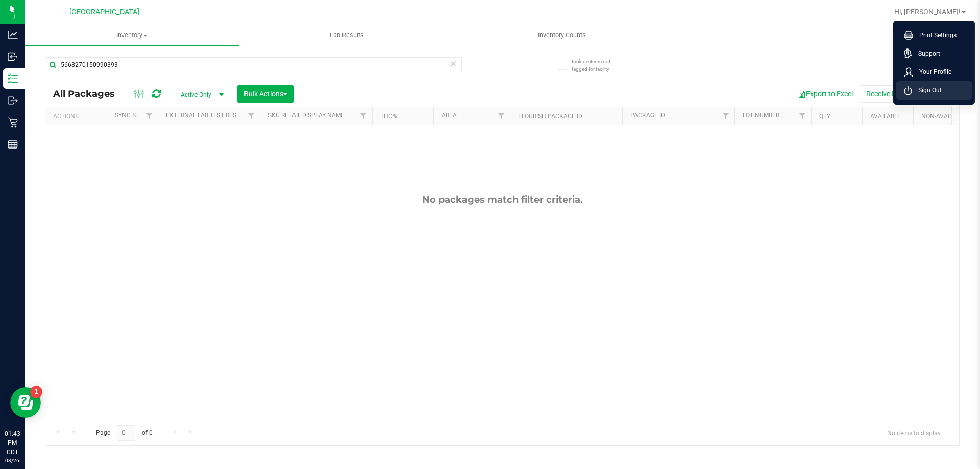 The image size is (980, 469). What do you see at coordinates (132, 35) in the screenshot?
I see `span: Inventory` at bounding box center [132, 35].